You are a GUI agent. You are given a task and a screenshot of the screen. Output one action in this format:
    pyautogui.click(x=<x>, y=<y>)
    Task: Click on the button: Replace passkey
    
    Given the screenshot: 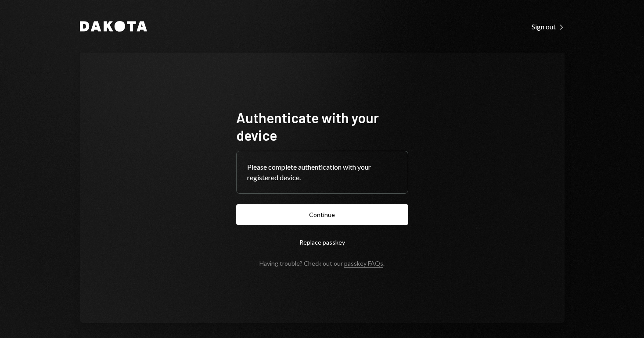 What is the action you would take?
    pyautogui.click(x=322, y=242)
    